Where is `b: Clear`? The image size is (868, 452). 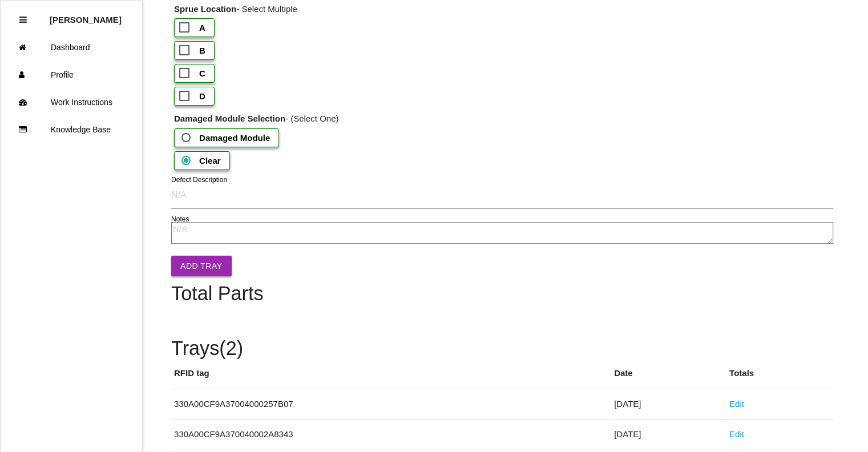 b: Clear is located at coordinates (210, 161).